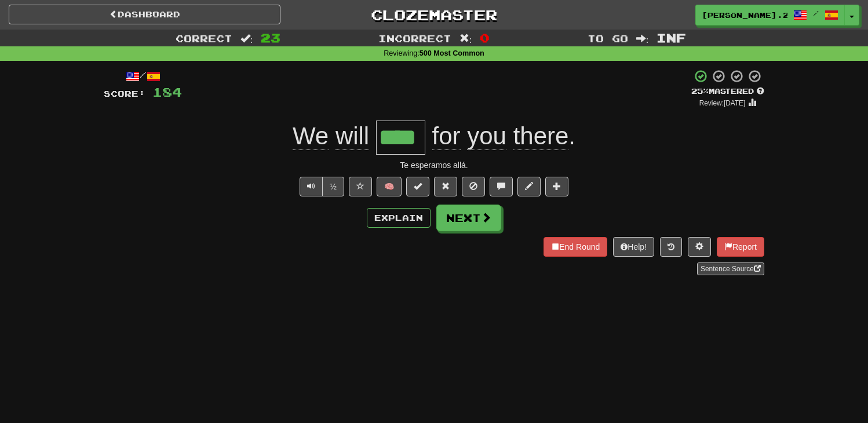 This screenshot has height=423, width=868. Describe the element at coordinates (125, 94) in the screenshot. I see `span: Score:` at that location.